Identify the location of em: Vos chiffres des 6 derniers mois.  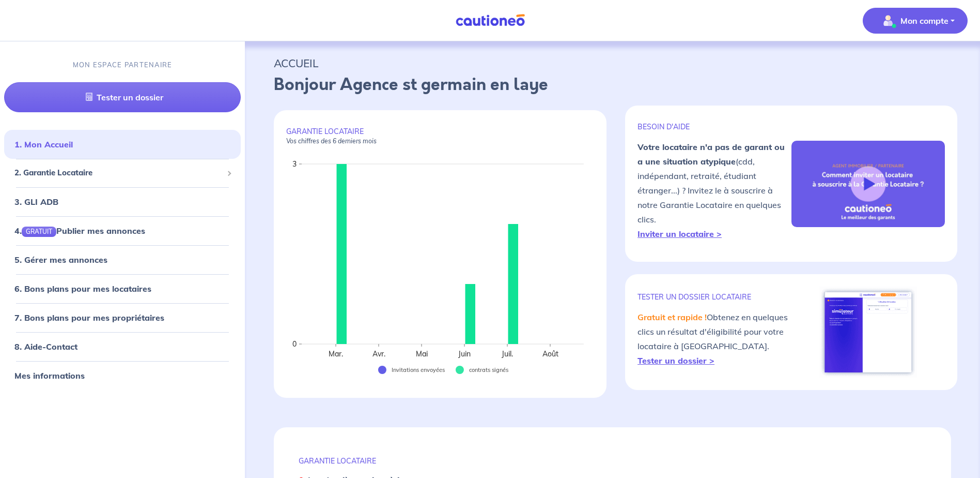
(331, 141).